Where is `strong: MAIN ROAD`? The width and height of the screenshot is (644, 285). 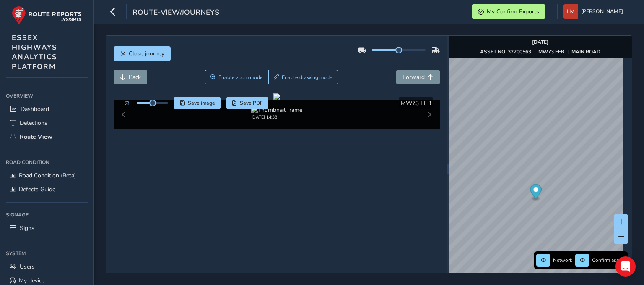 strong: MAIN ROAD is located at coordinates (586, 52).